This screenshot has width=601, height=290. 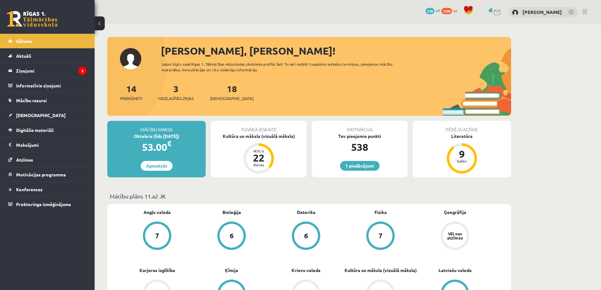 I want to click on div: Vēl nav atzīmes, so click(x=455, y=236).